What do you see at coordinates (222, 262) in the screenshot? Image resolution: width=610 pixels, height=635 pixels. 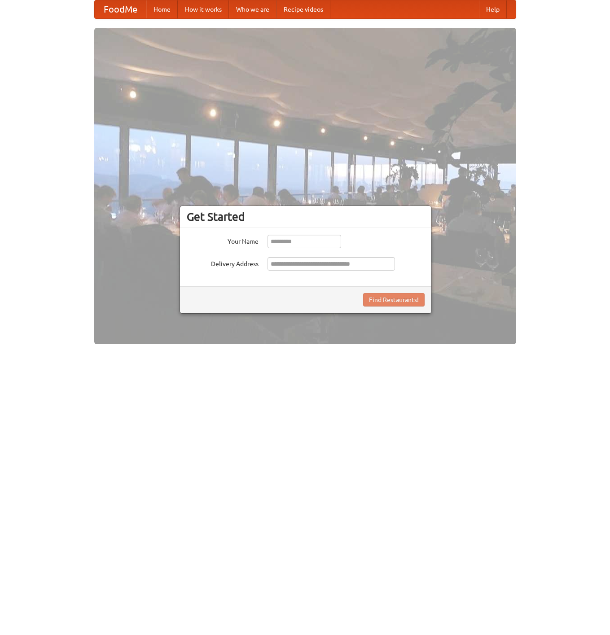 I see `label: Delivery Address` at bounding box center [222, 262].